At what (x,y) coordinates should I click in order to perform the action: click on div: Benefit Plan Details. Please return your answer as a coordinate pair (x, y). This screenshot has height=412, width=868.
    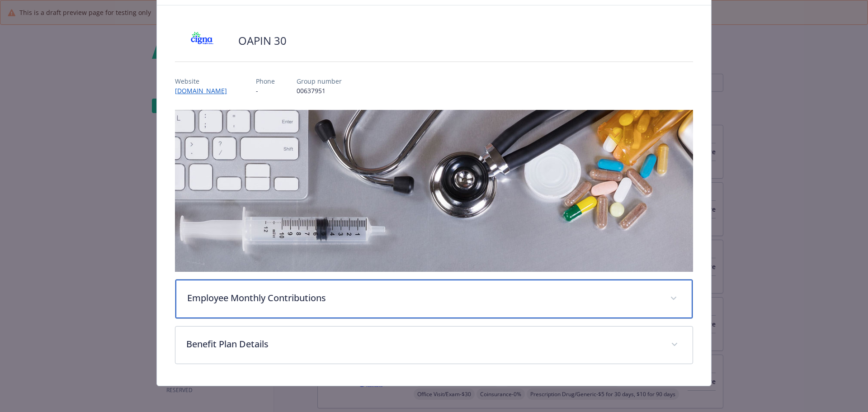
    Looking at the image, I should click on (434, 345).